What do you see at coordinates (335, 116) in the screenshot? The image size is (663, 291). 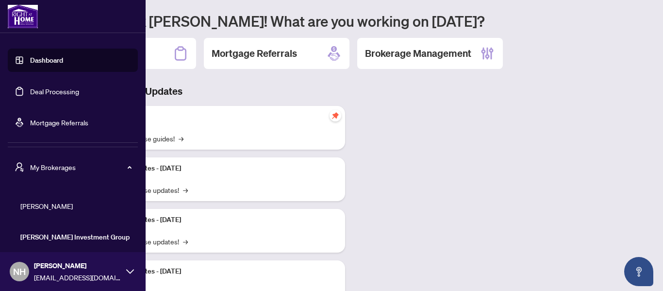 I see `span: pushpin` at bounding box center [335, 116].